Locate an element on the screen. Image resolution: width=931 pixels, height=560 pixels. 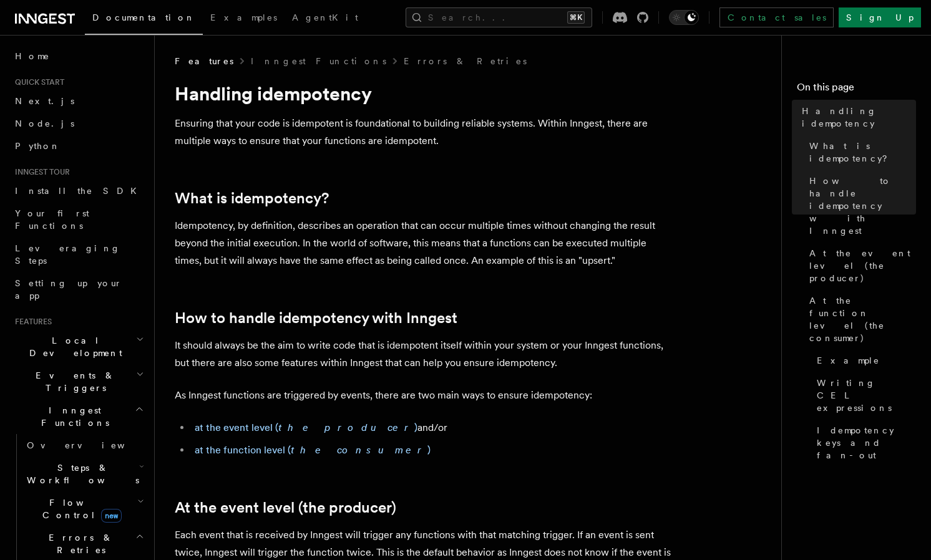
a: Setting up your app is located at coordinates (78, 289).